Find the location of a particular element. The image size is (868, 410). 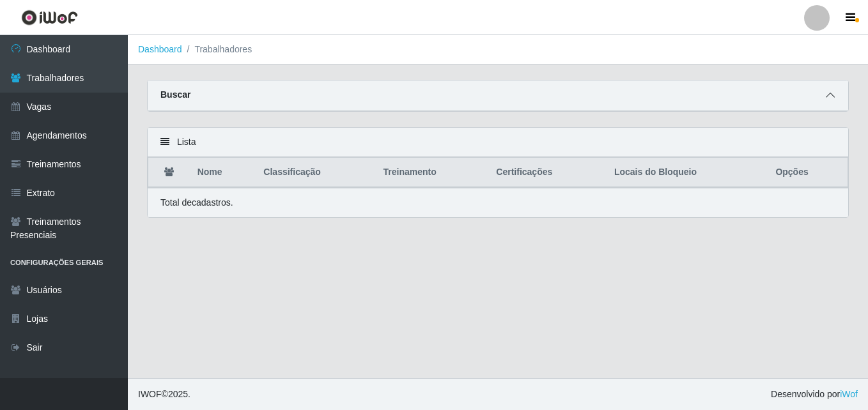

p: Total de cadastros. is located at coordinates (197, 202).